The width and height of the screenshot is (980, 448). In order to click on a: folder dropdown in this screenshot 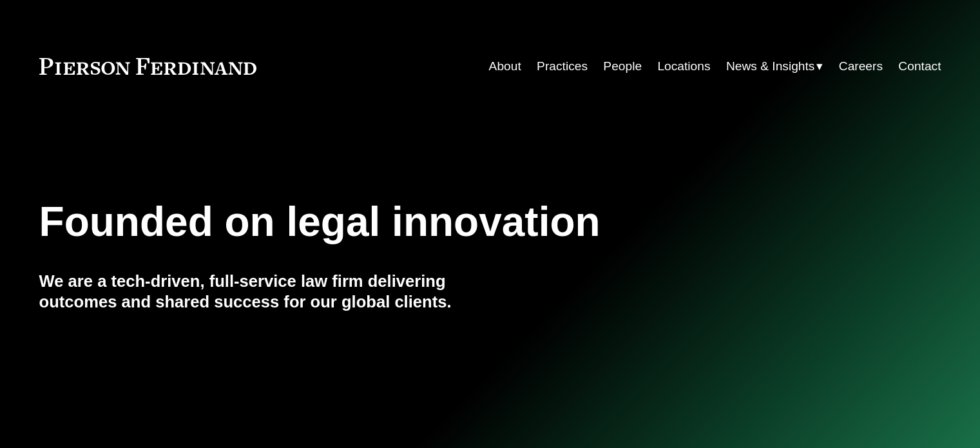, I will do `click(775, 67)`.